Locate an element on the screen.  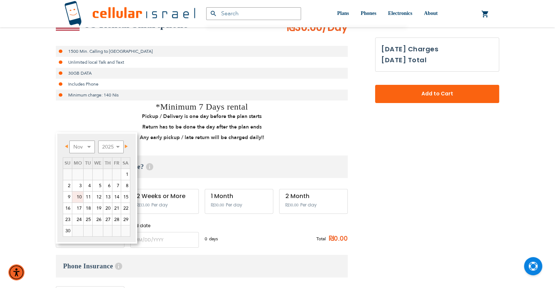
a: 2 is located at coordinates (67, 186).